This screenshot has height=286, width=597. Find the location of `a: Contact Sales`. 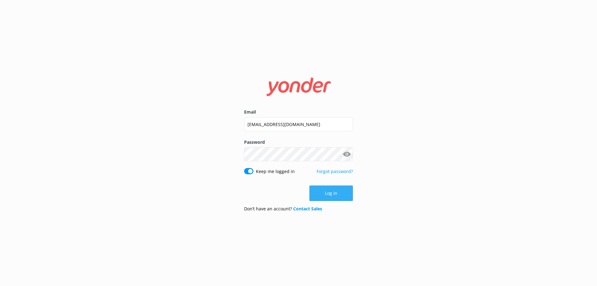

a: Contact Sales is located at coordinates (308, 208).